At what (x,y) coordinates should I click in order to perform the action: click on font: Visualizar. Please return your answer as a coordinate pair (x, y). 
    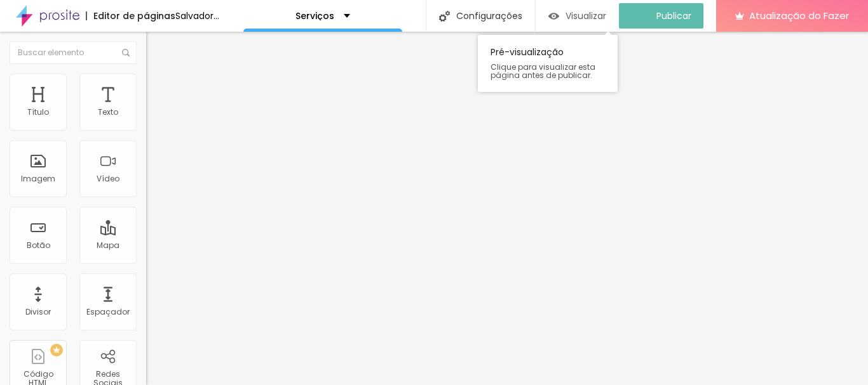
    Looking at the image, I should click on (586, 16).